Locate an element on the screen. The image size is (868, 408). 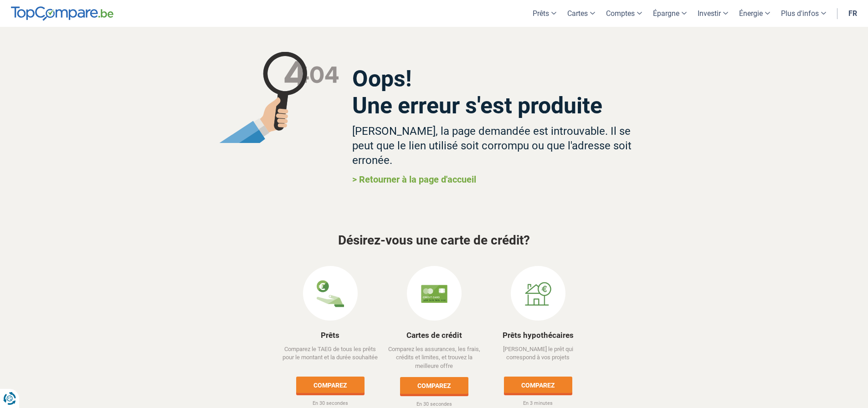
a: Prêts hypothécaires is located at coordinates (538, 335).